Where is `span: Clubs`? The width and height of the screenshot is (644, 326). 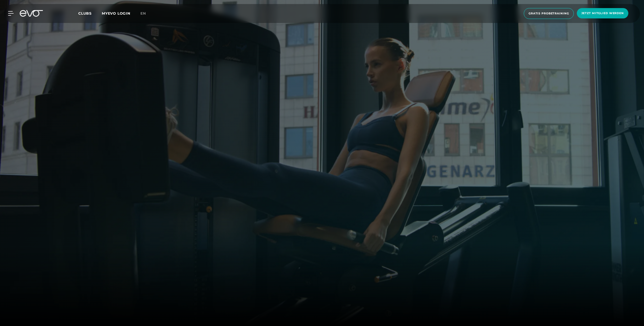 span: Clubs is located at coordinates (85, 13).